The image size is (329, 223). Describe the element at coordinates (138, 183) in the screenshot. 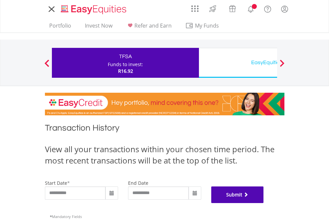

I see `label: end date` at that location.